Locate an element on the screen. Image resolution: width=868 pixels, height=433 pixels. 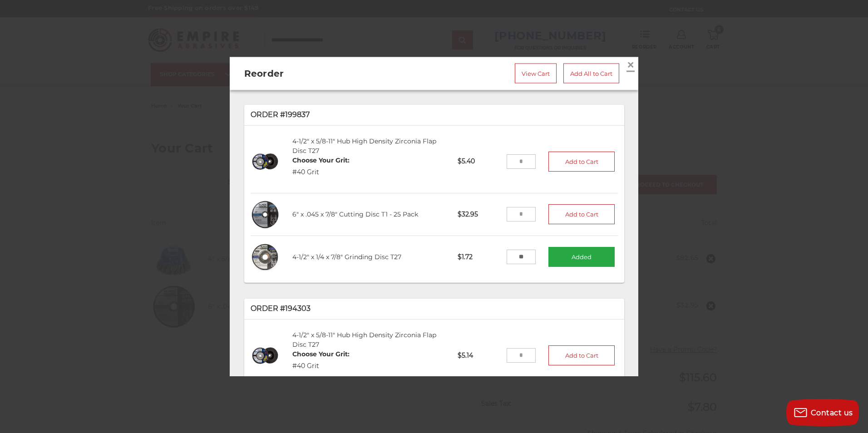
img: 6 is located at coordinates (265, 214).